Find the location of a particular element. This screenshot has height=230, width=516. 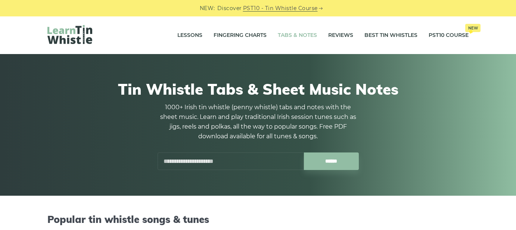

a: Fingering Charts is located at coordinates (240, 35).